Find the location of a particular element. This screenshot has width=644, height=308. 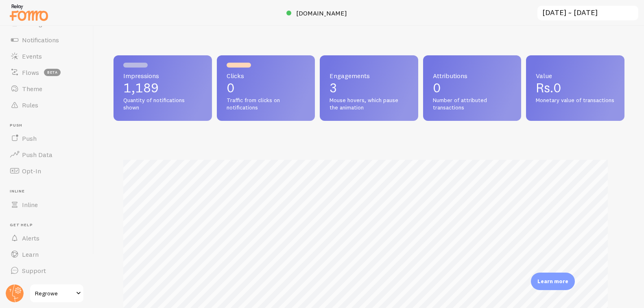

span: Notifications is located at coordinates (40, 40).